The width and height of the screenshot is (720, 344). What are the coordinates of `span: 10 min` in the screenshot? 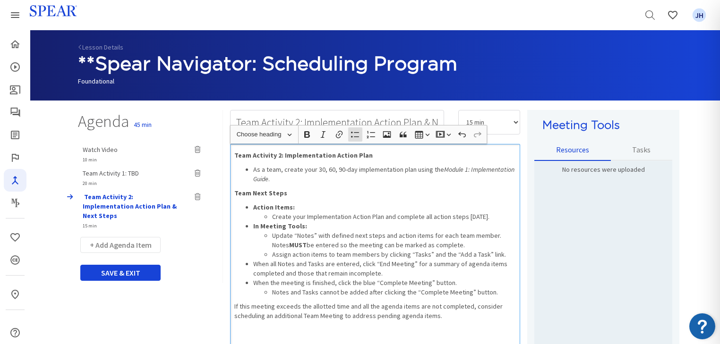 It's located at (90, 160).